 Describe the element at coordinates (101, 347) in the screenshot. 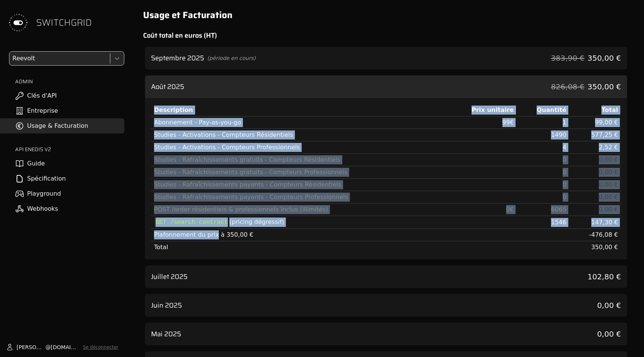

I see `button: Se déconnecter` at that location.